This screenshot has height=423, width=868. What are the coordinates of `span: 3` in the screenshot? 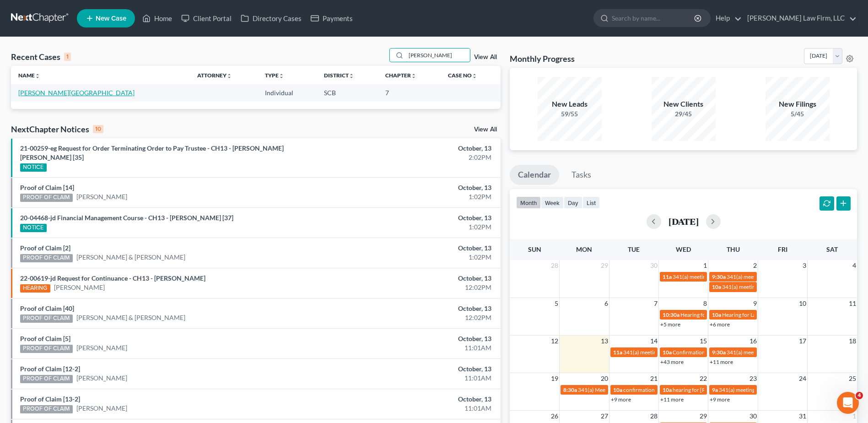 It's located at (804, 266).